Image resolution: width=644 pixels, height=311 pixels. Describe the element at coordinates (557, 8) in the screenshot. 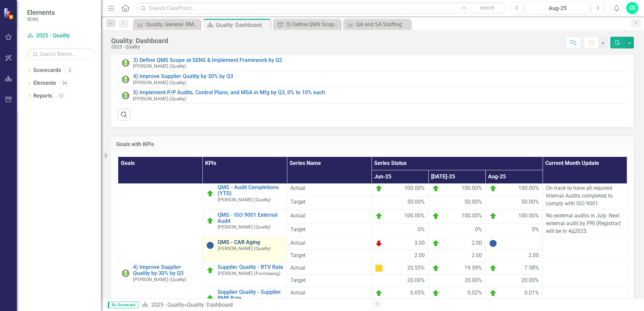

I see `button: Aug-25` at that location.